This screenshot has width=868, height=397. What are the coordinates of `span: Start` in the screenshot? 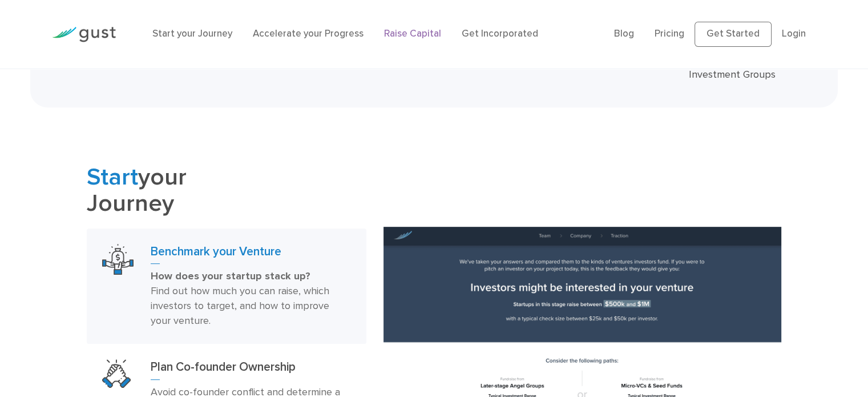 It's located at (112, 177).